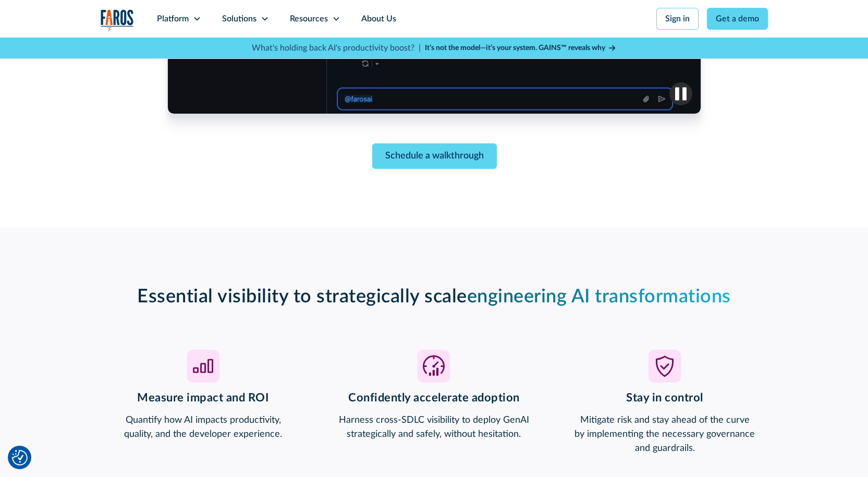 This screenshot has height=477, width=868. Describe the element at coordinates (434, 156) in the screenshot. I see `a: Schedule a walkthrough` at that location.